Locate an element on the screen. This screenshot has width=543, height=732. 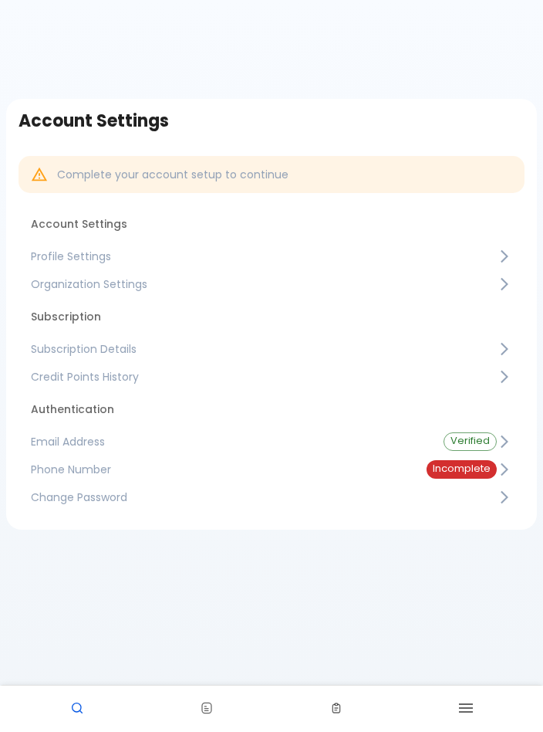
span: Credit Points History is located at coordinates (264, 377).